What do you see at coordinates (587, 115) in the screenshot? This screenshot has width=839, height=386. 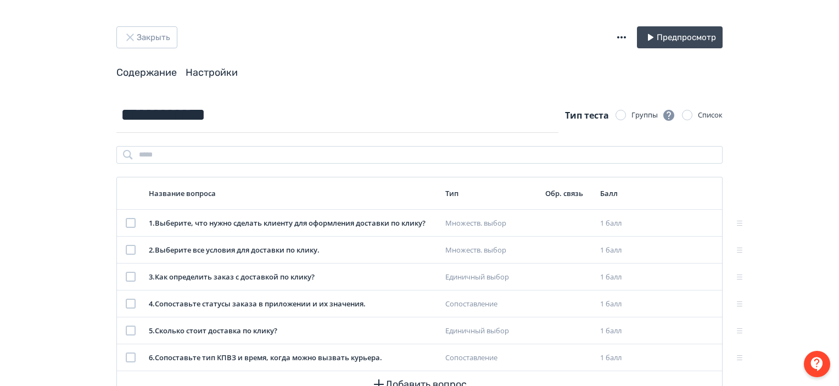 I see `span: Тип теста` at bounding box center [587, 115].